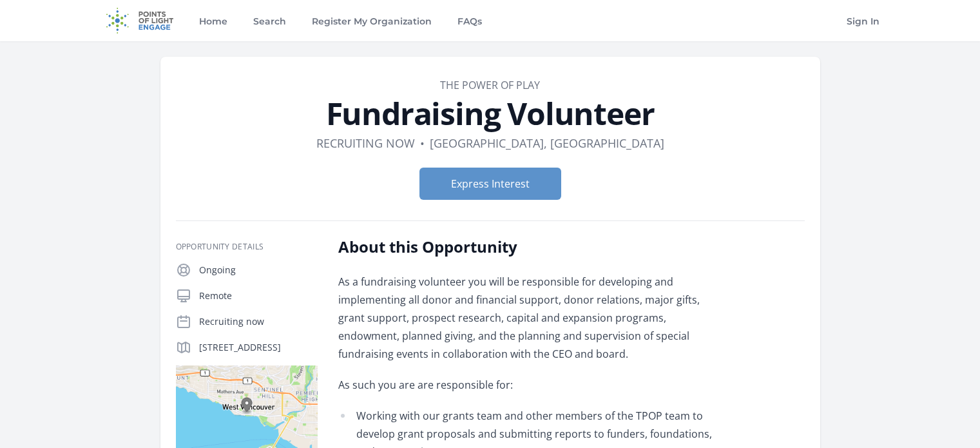 The height and width of the screenshot is (448, 980). I want to click on button: Express Interest, so click(491, 184).